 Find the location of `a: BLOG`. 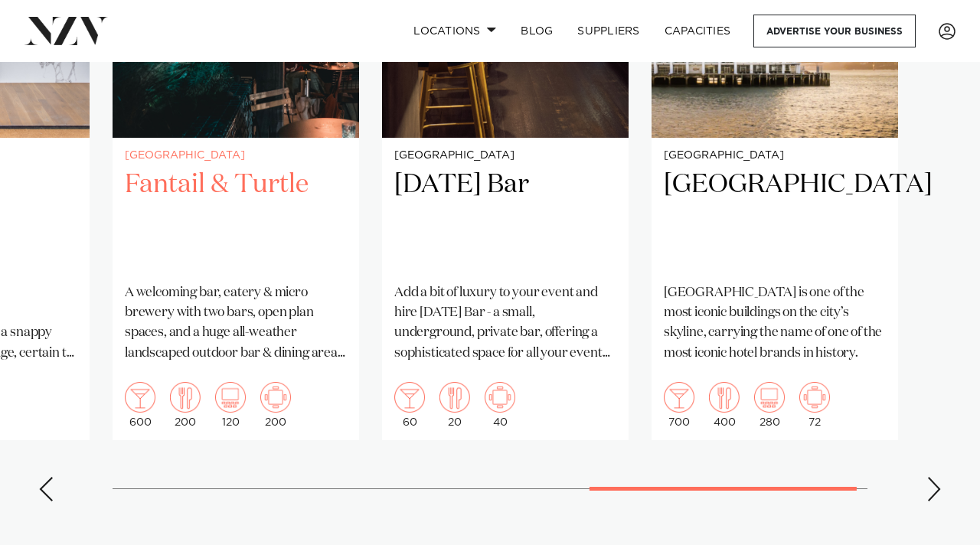

a: BLOG is located at coordinates (537, 31).